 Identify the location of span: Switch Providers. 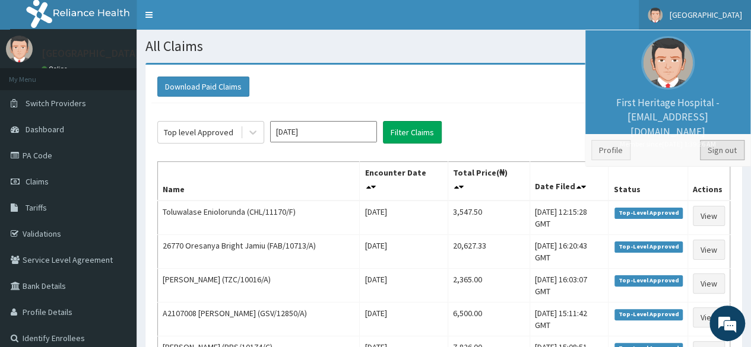
(56, 103).